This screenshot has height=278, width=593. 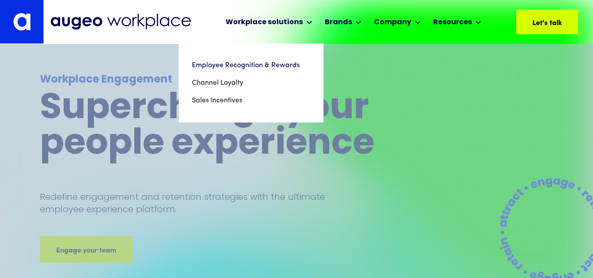 I want to click on a: Employee Recognition & Rewards, so click(x=251, y=65).